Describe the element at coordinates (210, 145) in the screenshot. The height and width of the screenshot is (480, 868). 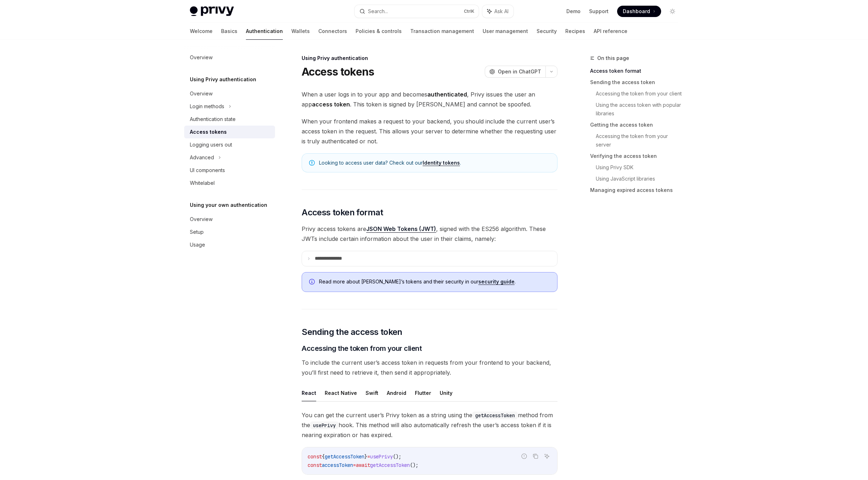
I see `div: Logging users out` at that location.